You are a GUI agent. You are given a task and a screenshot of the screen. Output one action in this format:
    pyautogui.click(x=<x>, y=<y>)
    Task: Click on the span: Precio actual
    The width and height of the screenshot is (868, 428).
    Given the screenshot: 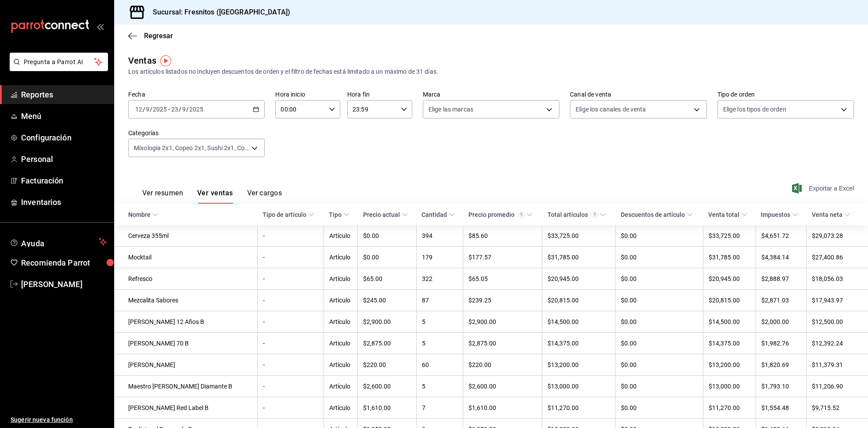 What is the action you would take?
    pyautogui.click(x=385, y=214)
    